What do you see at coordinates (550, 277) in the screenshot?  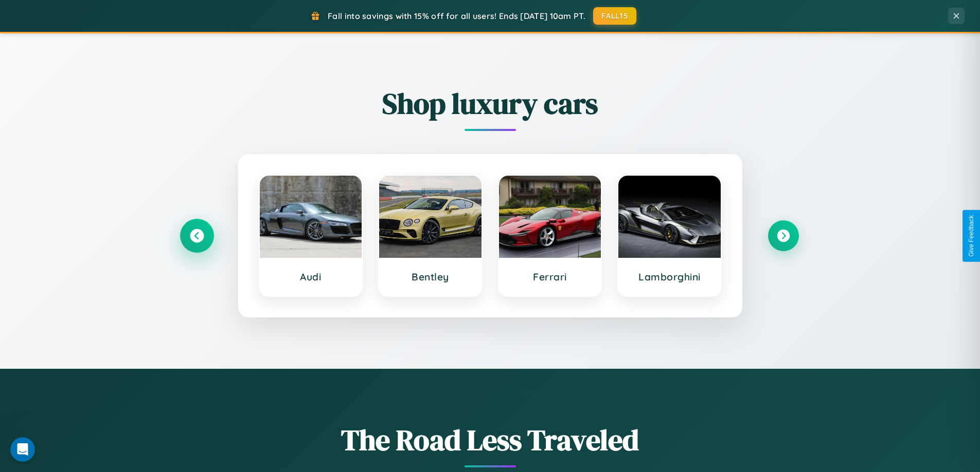 I see `h3: Ferrari` at bounding box center [550, 277].